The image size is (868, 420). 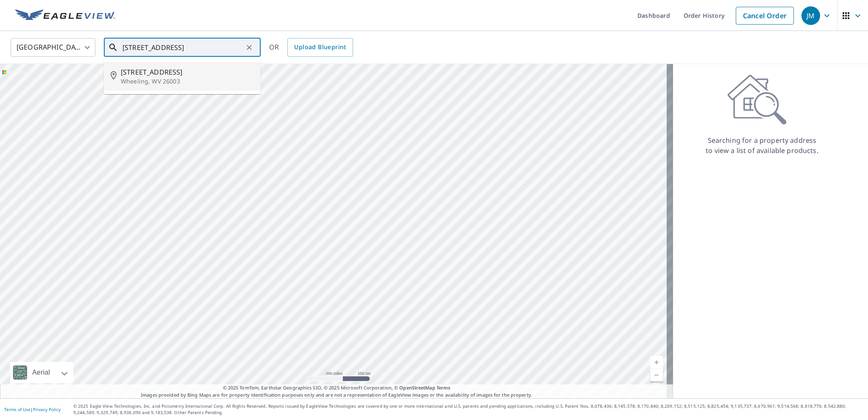 I want to click on p: Wheeling, WV 26003, so click(x=187, y=82).